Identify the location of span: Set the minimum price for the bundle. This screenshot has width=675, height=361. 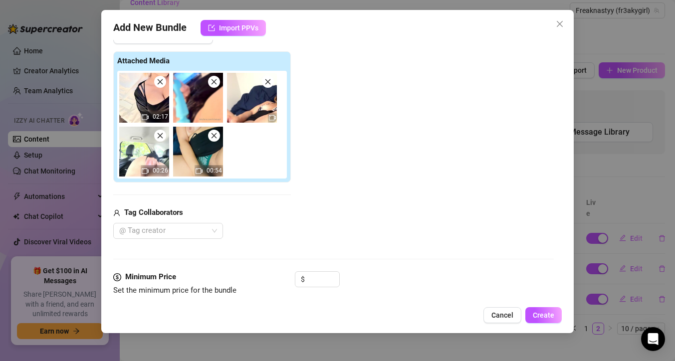
(175, 290).